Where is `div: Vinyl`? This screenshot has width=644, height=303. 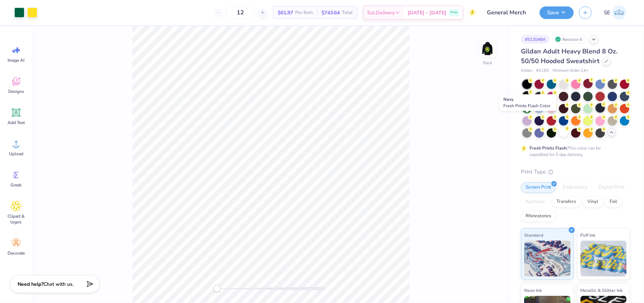 div: Vinyl is located at coordinates (593, 202).